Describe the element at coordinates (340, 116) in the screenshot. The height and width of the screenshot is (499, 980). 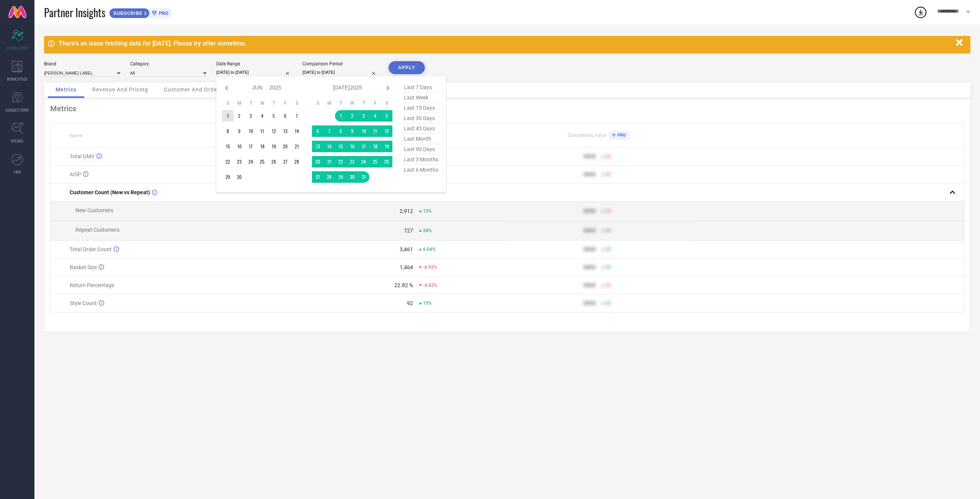
I see `td: Tue Jul 01 2025` at that location.